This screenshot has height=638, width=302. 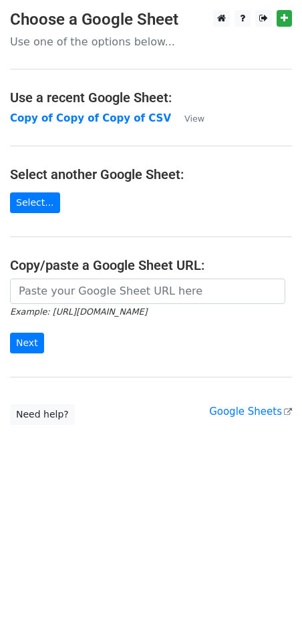 I want to click on h4: Use a recent Google Sheet:, so click(x=151, y=98).